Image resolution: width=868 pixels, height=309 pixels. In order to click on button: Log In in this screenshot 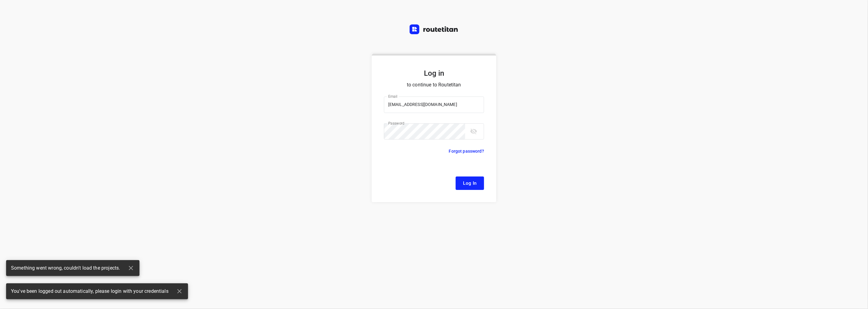, I will do `click(469, 183)`.